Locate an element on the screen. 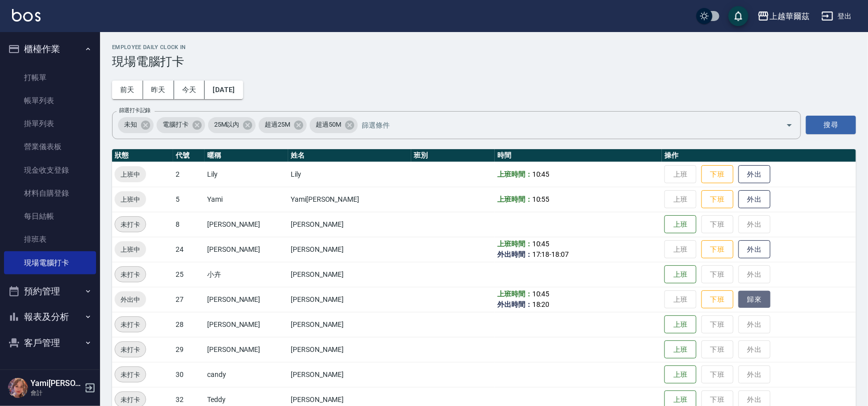  a: 現金收支登錄 is located at coordinates (50, 170).